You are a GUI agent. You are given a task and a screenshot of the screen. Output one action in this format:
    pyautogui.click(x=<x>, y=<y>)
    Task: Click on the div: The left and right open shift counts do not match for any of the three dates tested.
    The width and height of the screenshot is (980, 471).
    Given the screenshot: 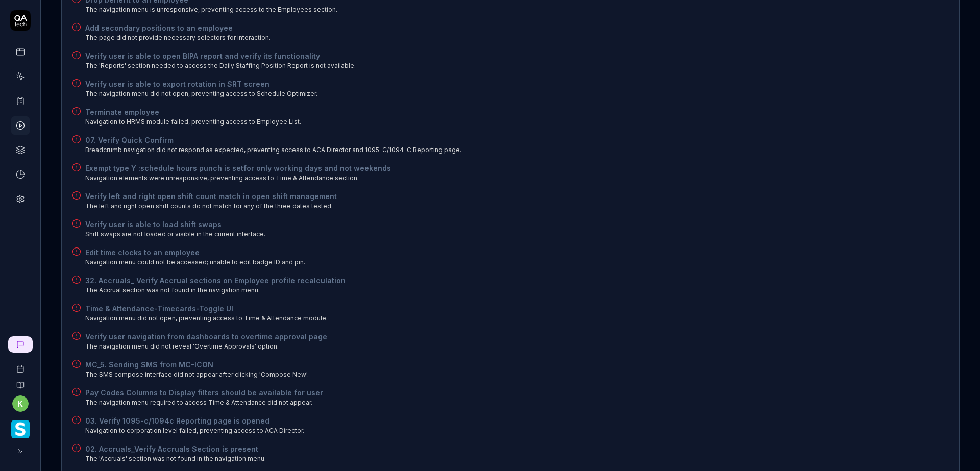 What is the action you would take?
    pyautogui.click(x=211, y=206)
    